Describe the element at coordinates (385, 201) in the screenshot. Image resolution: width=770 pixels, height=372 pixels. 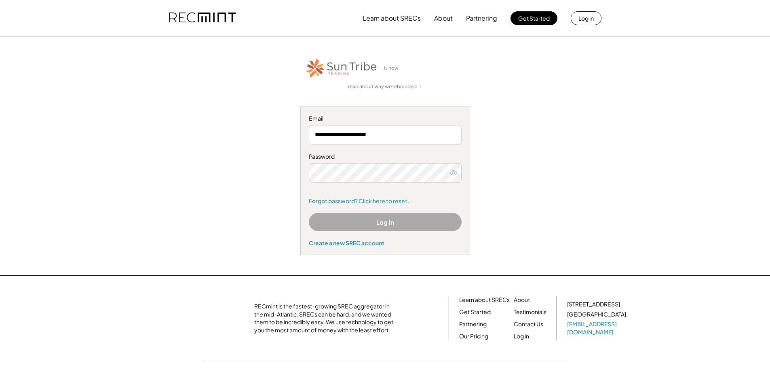
I see `a: Forgot password? Click here to reset.` at that location.